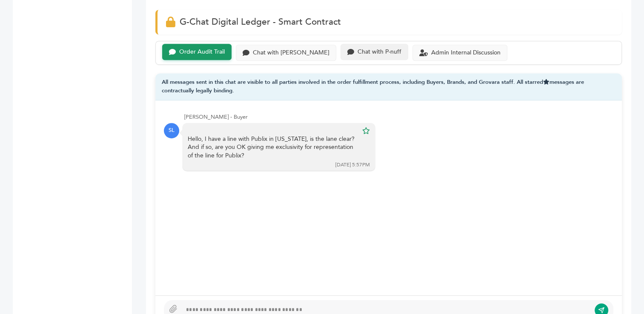 This screenshot has width=644, height=314. What do you see at coordinates (172, 131) in the screenshot?
I see `div: SL` at bounding box center [172, 131].